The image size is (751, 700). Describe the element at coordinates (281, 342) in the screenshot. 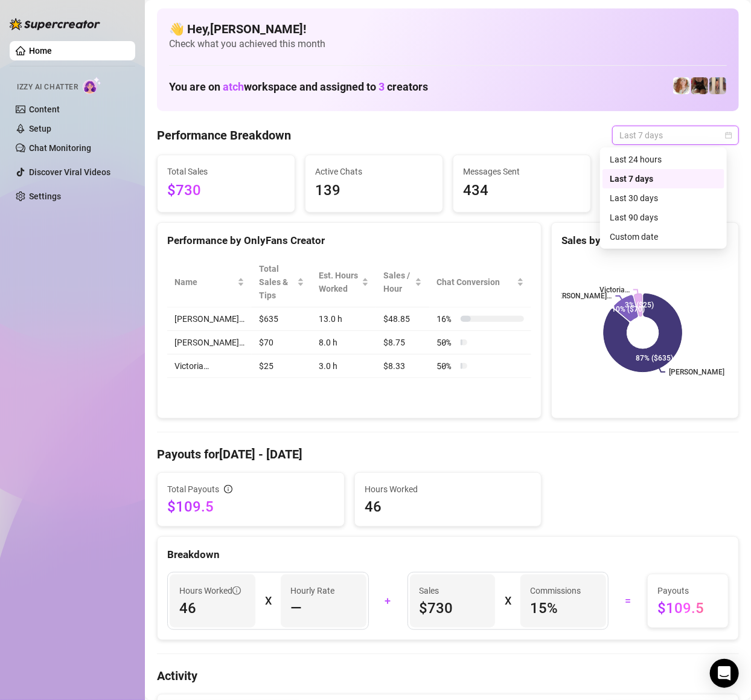

I see `td: $70` at that location.